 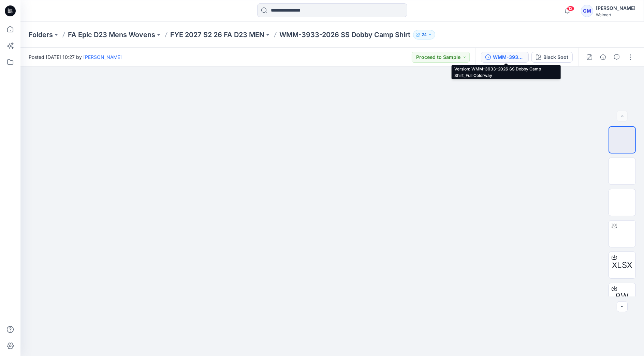 What do you see at coordinates (217, 35) in the screenshot?
I see `a: FYE 2027 S2 26 FA D23 MEN` at bounding box center [217, 35].